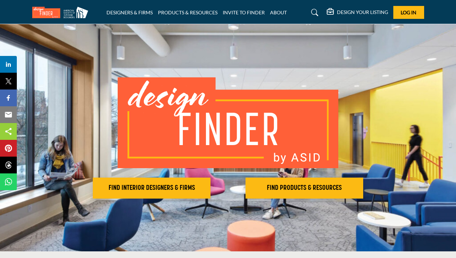 This screenshot has height=258, width=456. Describe the element at coordinates (228, 123) in the screenshot. I see `img: image` at that location.